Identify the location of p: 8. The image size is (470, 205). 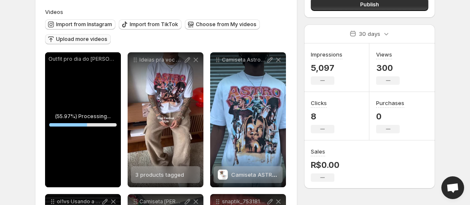
(323, 116).